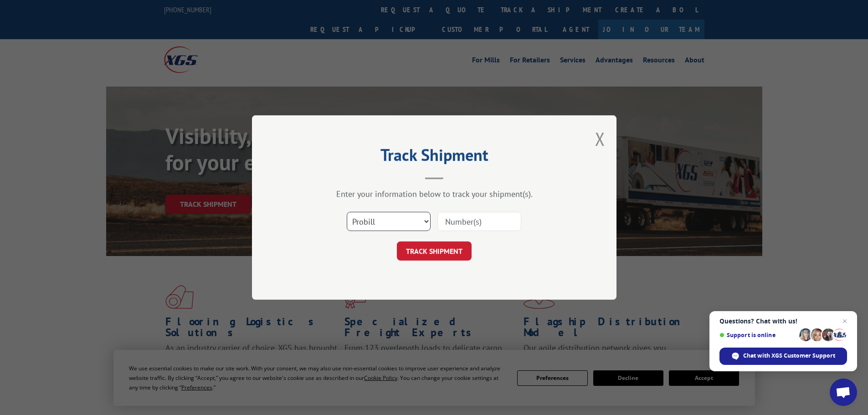  I want to click on div: Enter your information below to track your shipment(s)., so click(434, 194).